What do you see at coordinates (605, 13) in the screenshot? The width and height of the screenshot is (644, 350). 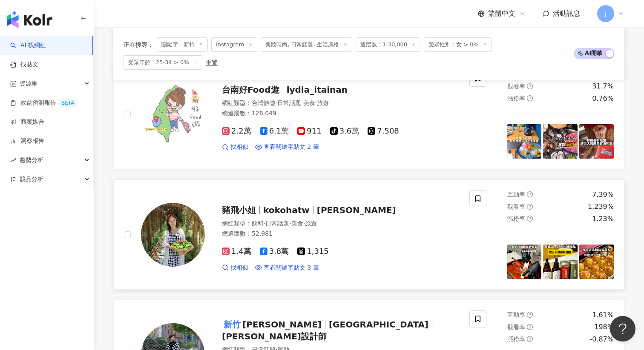 I see `span: J` at bounding box center [605, 13].